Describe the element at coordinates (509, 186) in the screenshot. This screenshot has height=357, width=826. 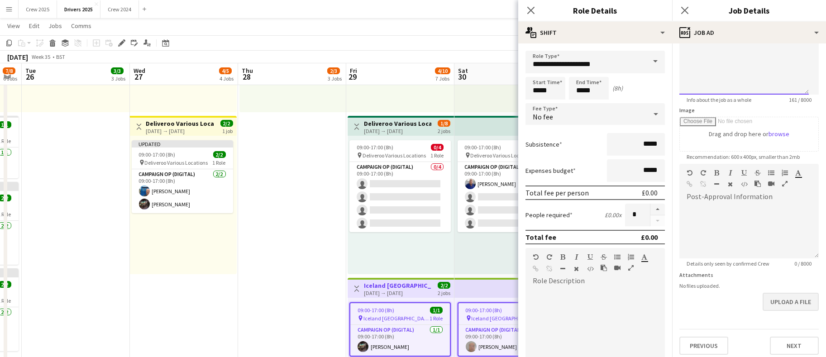
I see `div: 09:00-17:00 (8h)1/4 Deliveroo Various Locations1 RoleCampaign Op (Digital)1/409:00-17:00 (8h)[PER...` at that location.